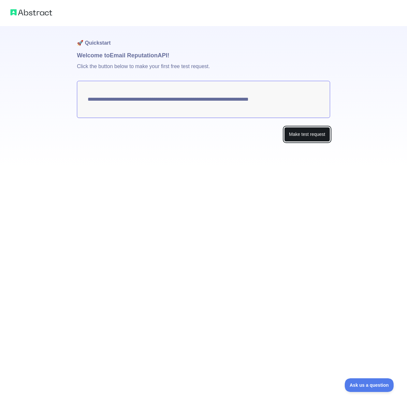  I want to click on h1: Welcome to Email Reputation API!, so click(204, 55).